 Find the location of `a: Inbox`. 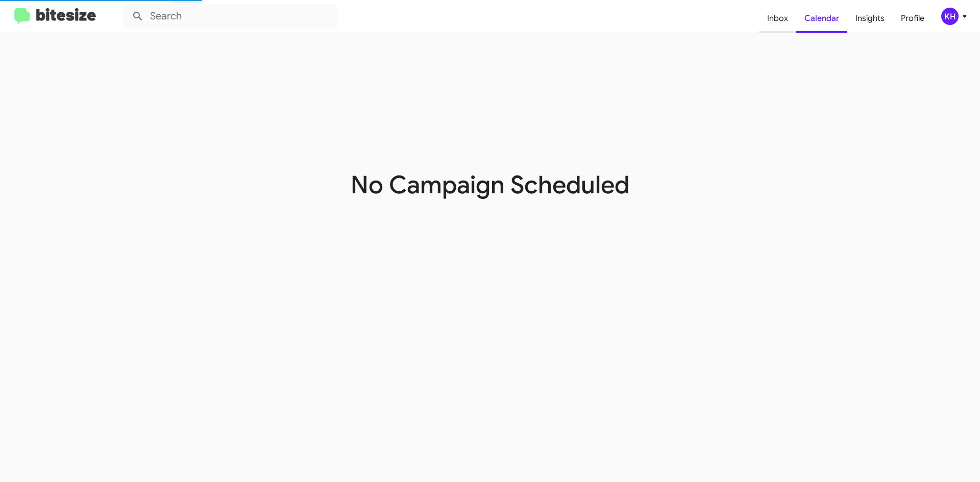

a: Inbox is located at coordinates (778, 18).